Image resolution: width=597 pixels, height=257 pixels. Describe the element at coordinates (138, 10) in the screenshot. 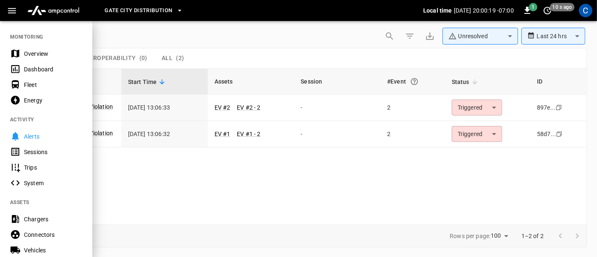

I see `span: Gate City Distribution` at that location.